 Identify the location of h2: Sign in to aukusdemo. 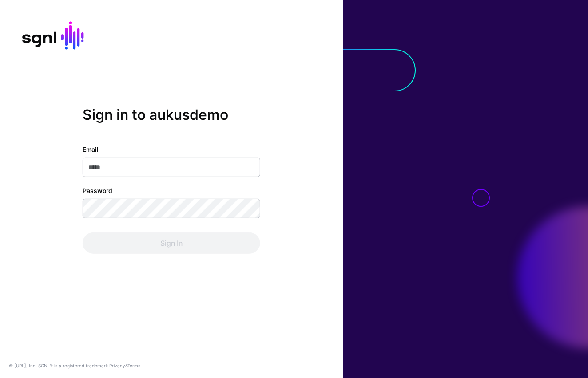
(171, 115).